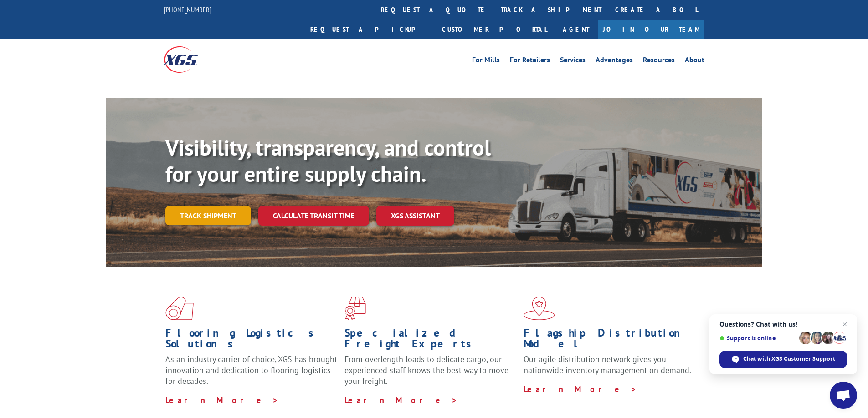 This screenshot has width=868, height=418. What do you see at coordinates (314, 215) in the screenshot?
I see `a: Calculate transit time` at bounding box center [314, 215].